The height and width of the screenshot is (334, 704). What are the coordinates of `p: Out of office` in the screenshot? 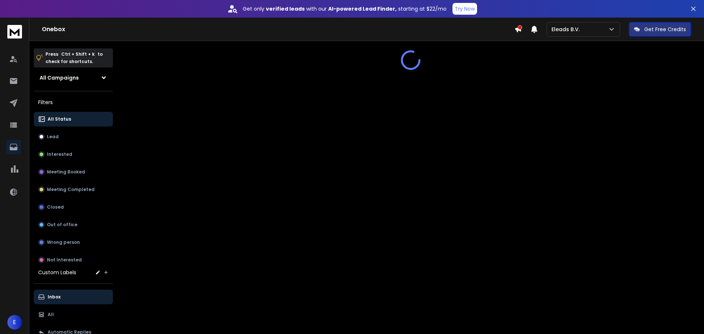 It's located at (62, 225).